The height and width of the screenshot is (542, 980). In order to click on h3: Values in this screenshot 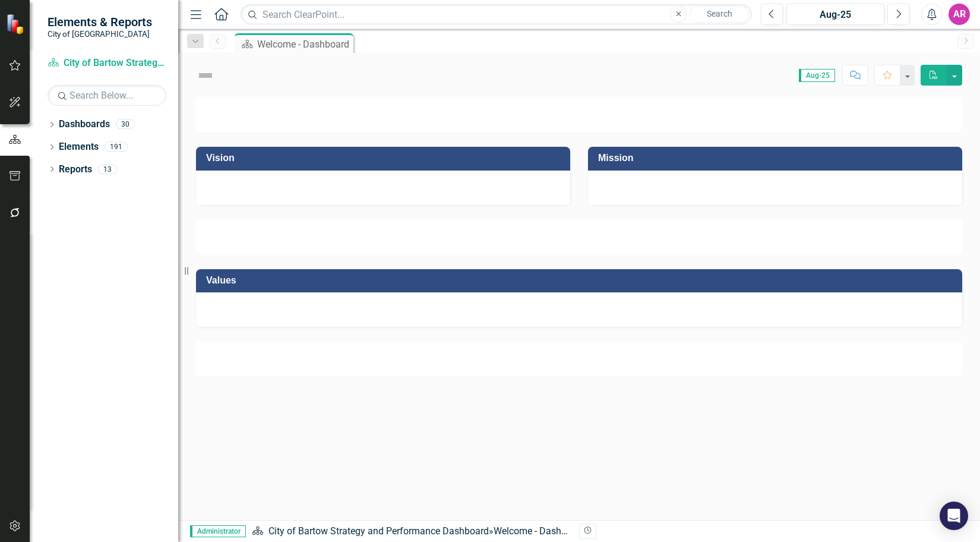, I will do `click(581, 281)`.